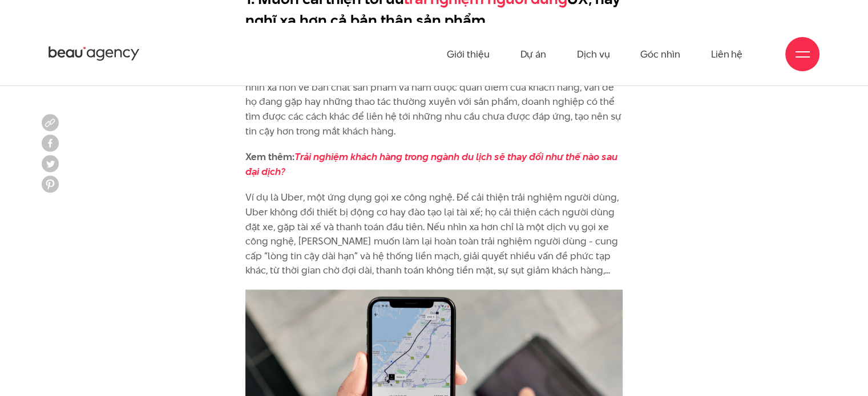 The image size is (868, 396). I want to click on strong: Xem thêm:, so click(432, 164).